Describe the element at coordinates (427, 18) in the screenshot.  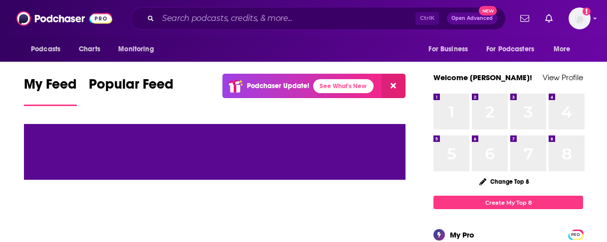
I see `span: Ctrl K` at that location.